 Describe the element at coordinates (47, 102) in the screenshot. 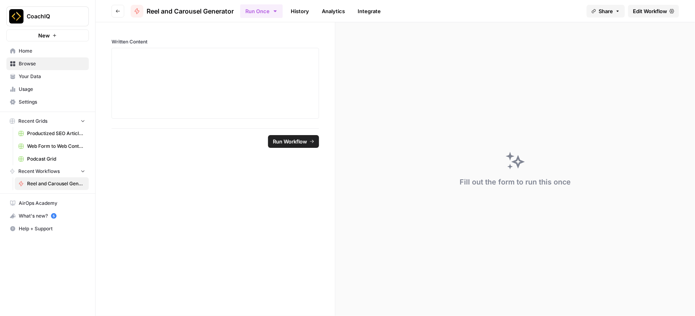

I see `a: Settings` at that location.